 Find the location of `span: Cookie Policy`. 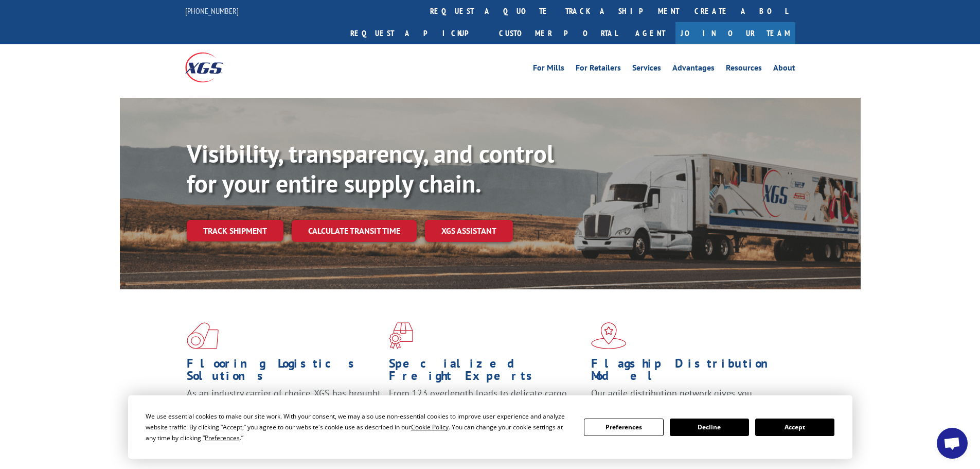

span: Cookie Policy is located at coordinates (429, 427).